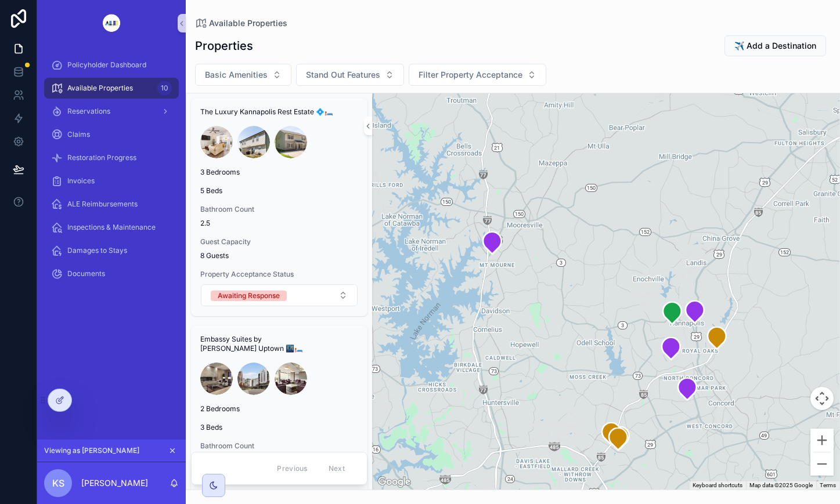  Describe the element at coordinates (236, 75) in the screenshot. I see `span: Basic Amenities` at that location.